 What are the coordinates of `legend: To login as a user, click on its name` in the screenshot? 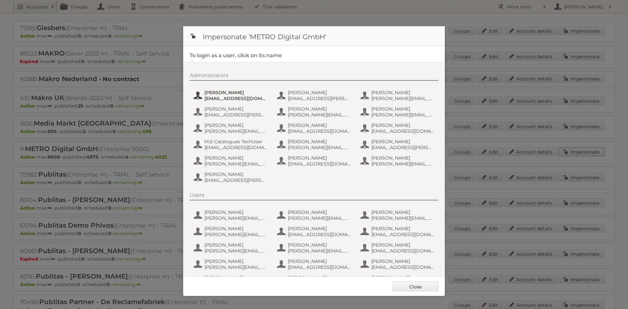 It's located at (236, 55).